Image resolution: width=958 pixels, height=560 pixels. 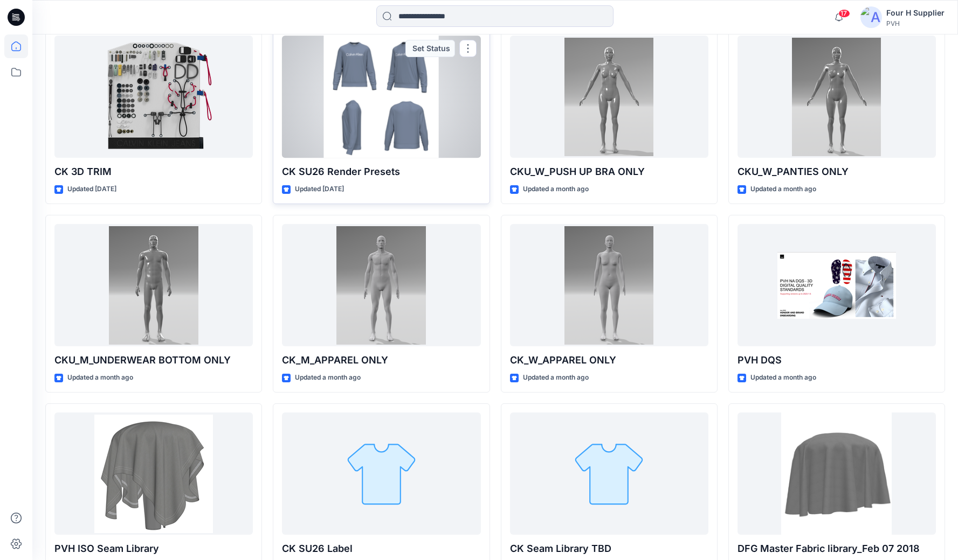 I want to click on p: CKU_W_PANTIES ONLY, so click(x=837, y=172).